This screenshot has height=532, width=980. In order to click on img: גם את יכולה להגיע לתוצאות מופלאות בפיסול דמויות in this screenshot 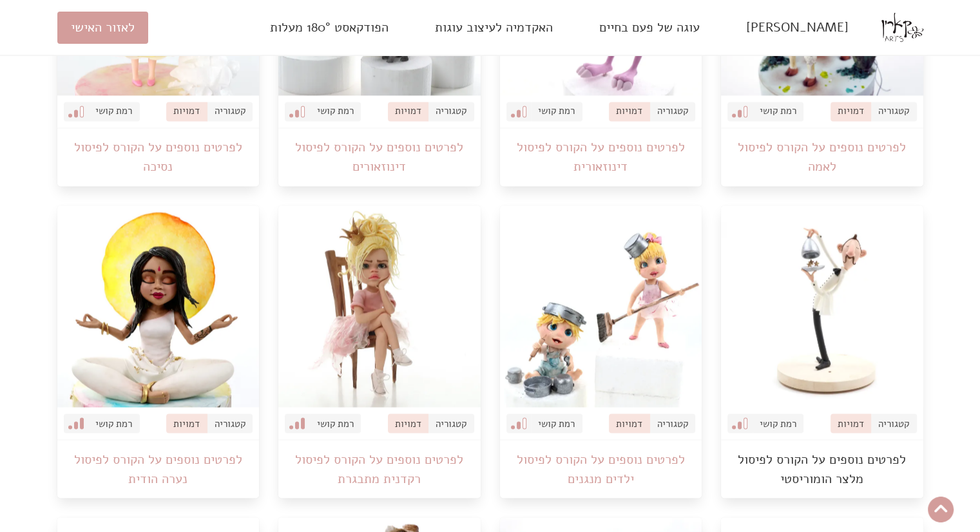, I will do `click(822, 307)`.